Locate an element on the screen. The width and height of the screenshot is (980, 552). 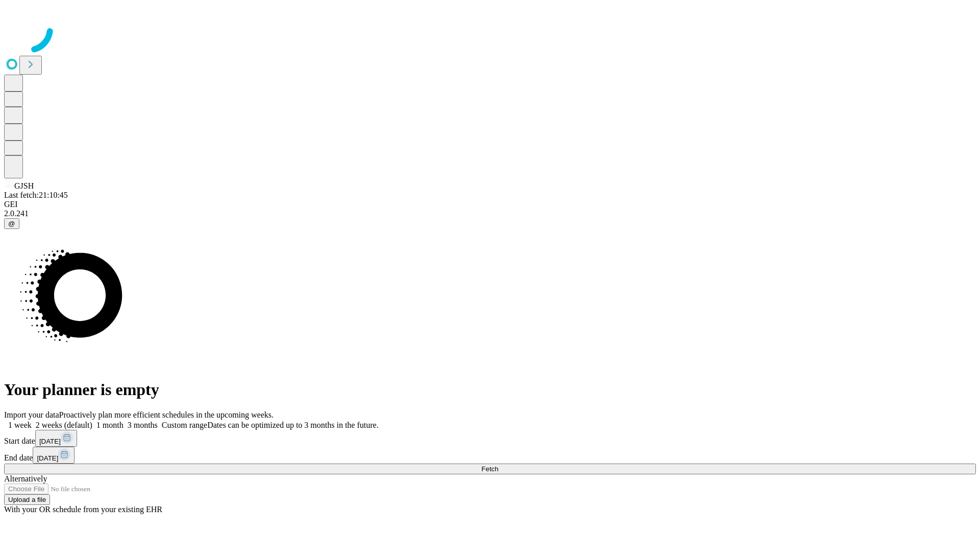
span: Fetch is located at coordinates (490, 468).